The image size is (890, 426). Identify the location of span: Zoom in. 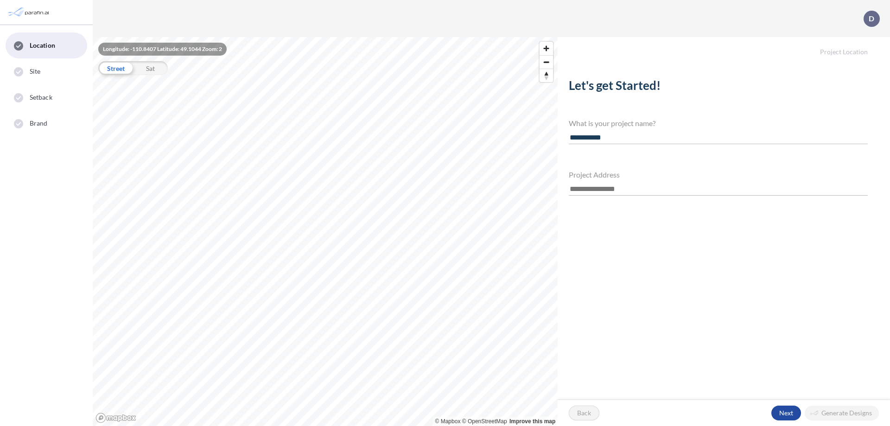
(546, 48).